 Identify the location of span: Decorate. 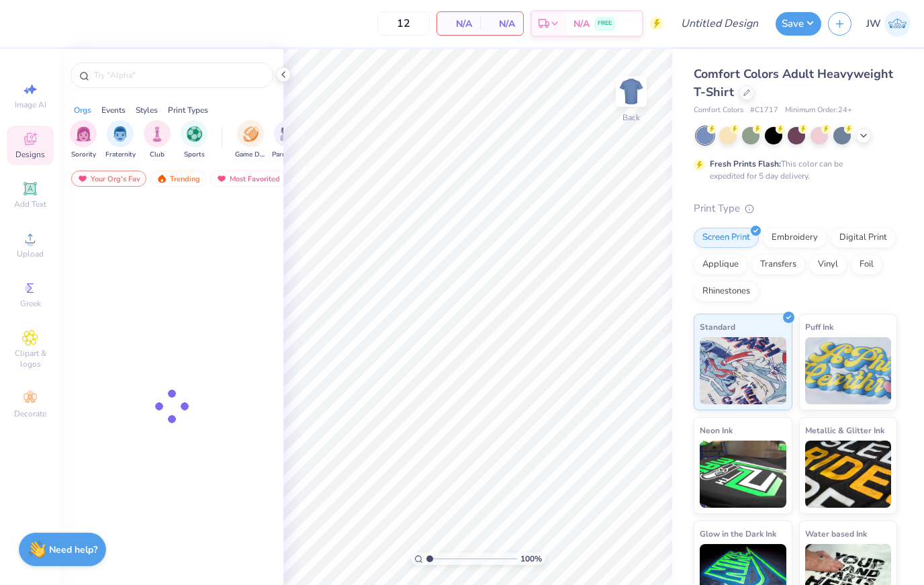
(30, 413).